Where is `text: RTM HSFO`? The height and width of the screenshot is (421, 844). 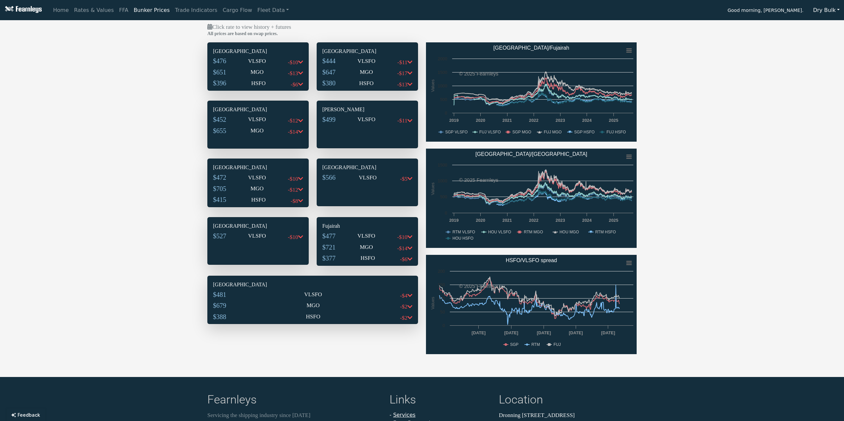
text: RTM HSFO is located at coordinates (605, 232).